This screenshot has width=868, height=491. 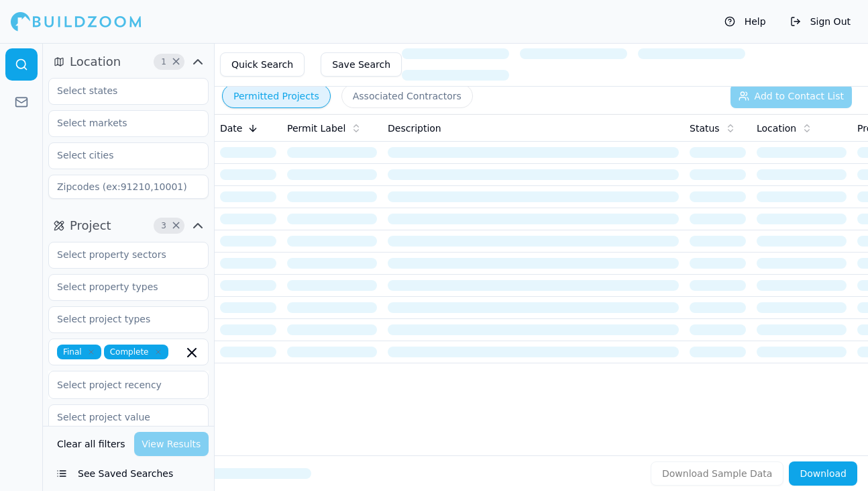 I want to click on input: Select project types, so click(x=120, y=319).